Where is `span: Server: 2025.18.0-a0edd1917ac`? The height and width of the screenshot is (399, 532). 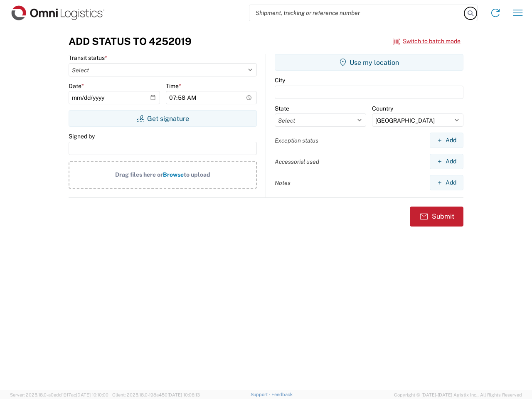 span: Server: 2025.18.0-a0edd1917ac is located at coordinates (59, 395).